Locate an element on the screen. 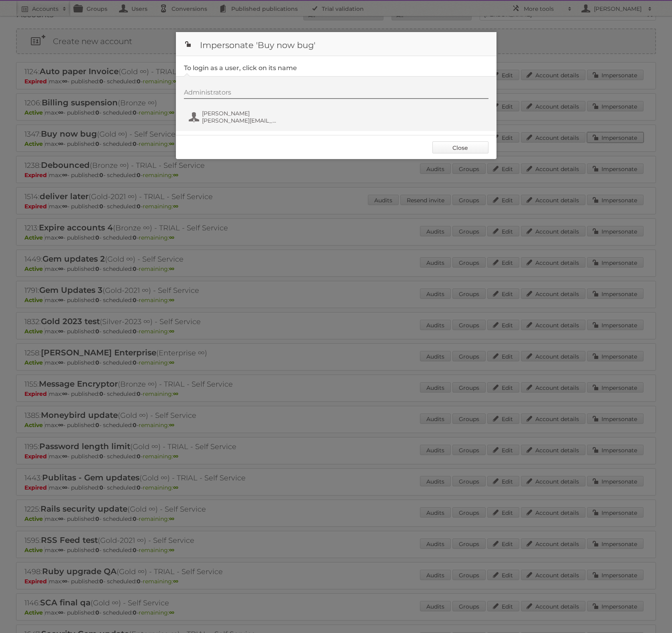 This screenshot has height=633, width=672. h1: Impersonate 'Buy now bug' is located at coordinates (336, 44).